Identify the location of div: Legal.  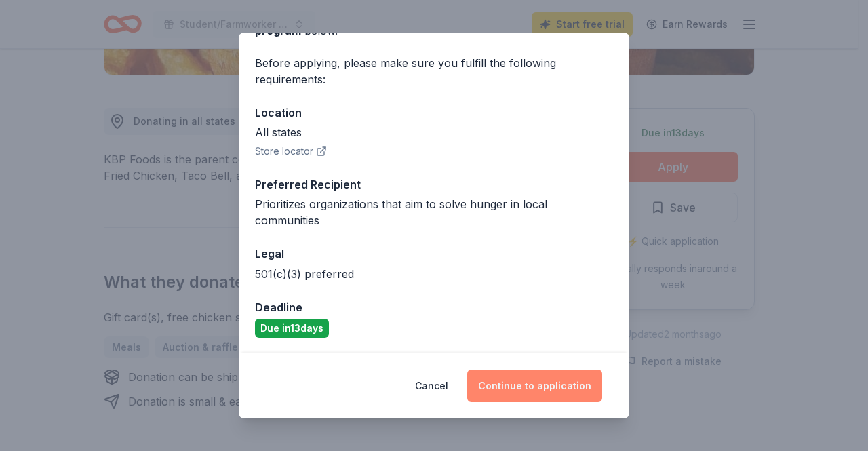
(434, 254).